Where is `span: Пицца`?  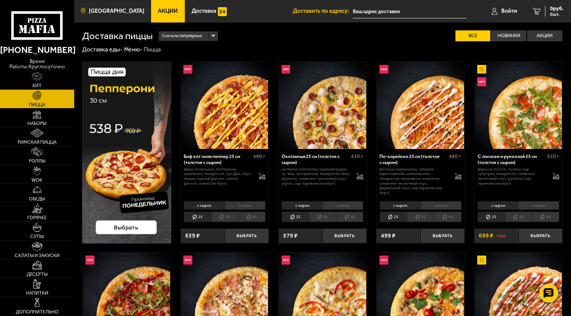 span: Пицца is located at coordinates (37, 105).